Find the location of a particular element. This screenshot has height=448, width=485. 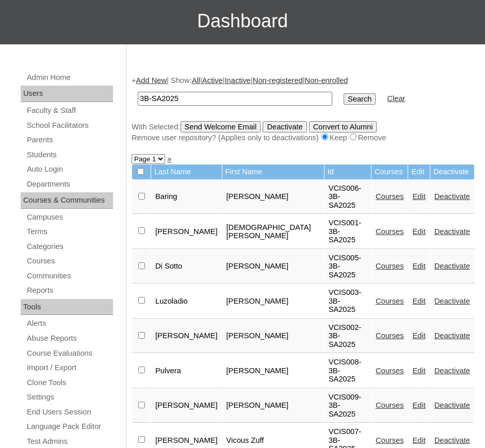

td: Edit is located at coordinates (419, 171).